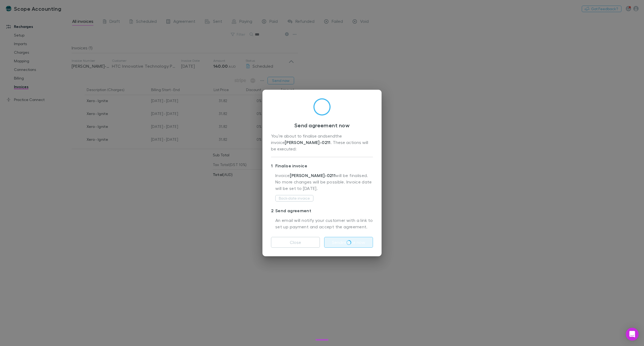 The width and height of the screenshot is (644, 346). What do you see at coordinates (273, 165) in the screenshot?
I see `div: 1` at bounding box center [273, 165].